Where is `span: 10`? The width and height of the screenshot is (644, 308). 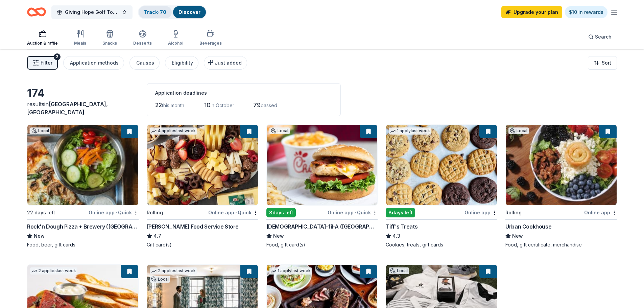
span: 10 is located at coordinates (207, 105).